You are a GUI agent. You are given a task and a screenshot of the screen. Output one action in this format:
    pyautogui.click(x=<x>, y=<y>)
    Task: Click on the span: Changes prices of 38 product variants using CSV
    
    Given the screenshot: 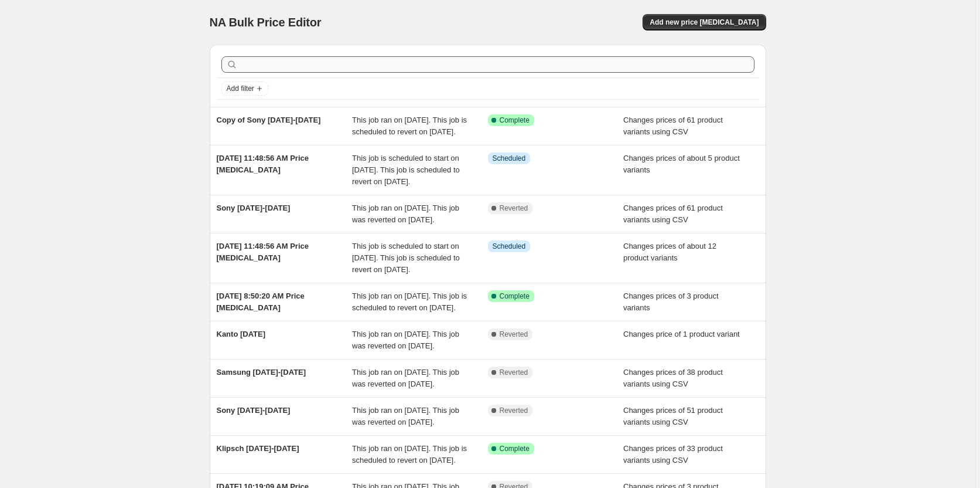 What is the action you would take?
    pyautogui.click(x=673, y=377)
    